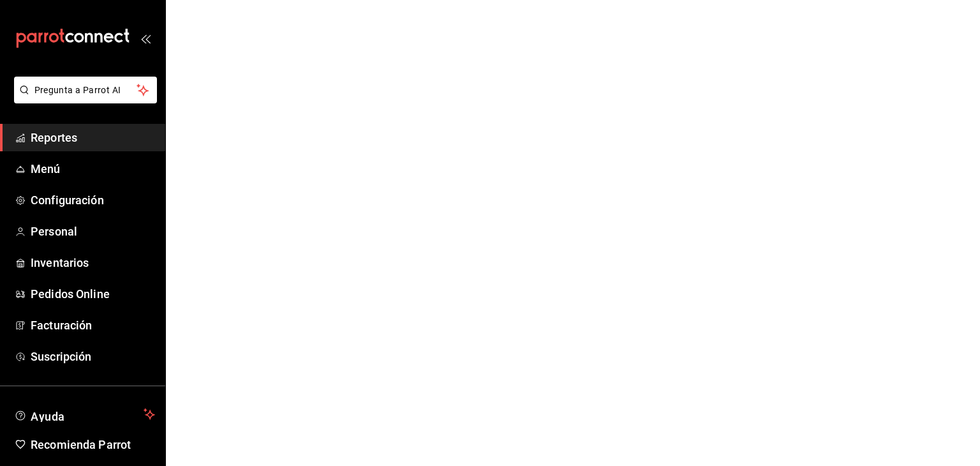 The width and height of the screenshot is (980, 466). What do you see at coordinates (92, 356) in the screenshot?
I see `span: Suscripción` at bounding box center [92, 356].